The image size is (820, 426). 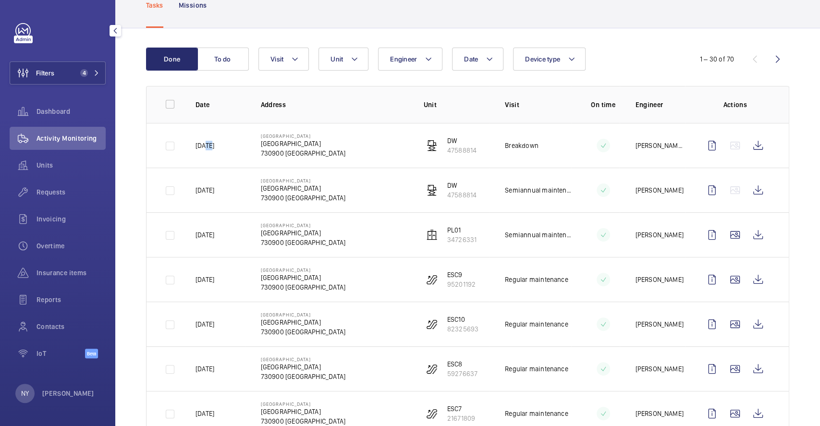 What do you see at coordinates (155, 5) in the screenshot?
I see `p: Tasks` at bounding box center [155, 5].